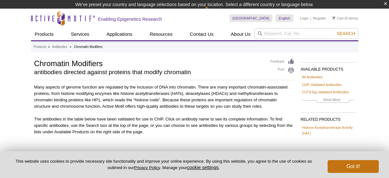 The image size is (389, 178). I want to click on a: CUT&Tag-Validated Antibodies, so click(325, 92).